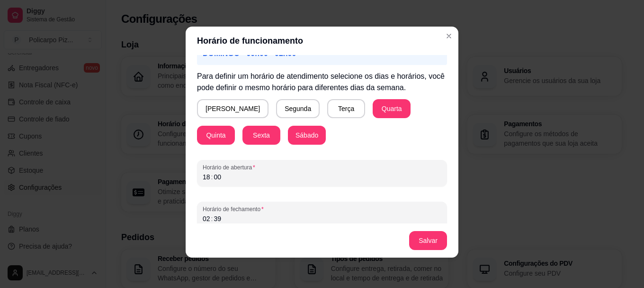 The image size is (644, 288). Describe the element at coordinates (391, 109) in the screenshot. I see `button: Quarta` at that location.